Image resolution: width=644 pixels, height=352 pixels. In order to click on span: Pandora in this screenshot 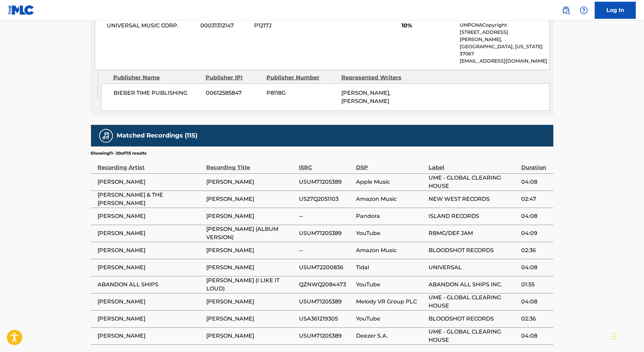, I will do `click(391, 216)`.